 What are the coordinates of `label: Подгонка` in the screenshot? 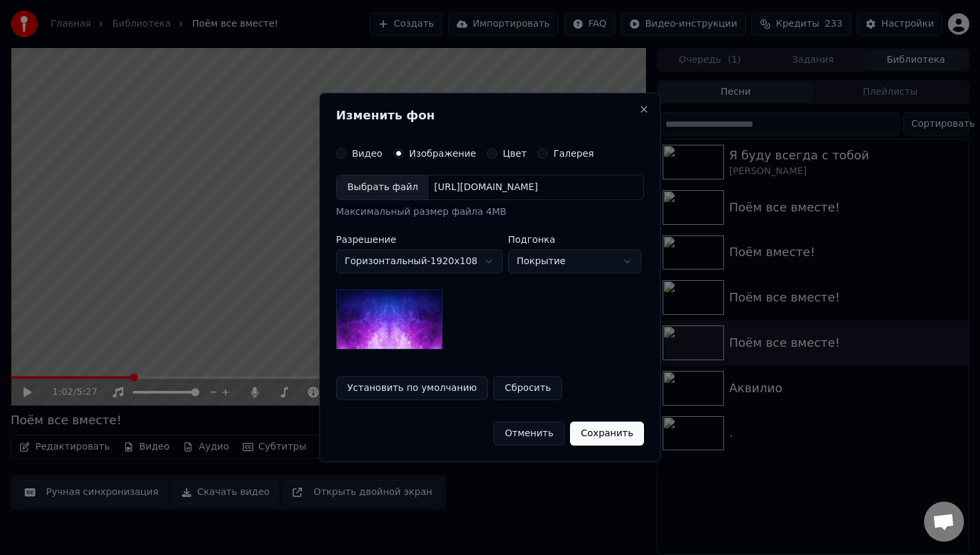 It's located at (574, 239).